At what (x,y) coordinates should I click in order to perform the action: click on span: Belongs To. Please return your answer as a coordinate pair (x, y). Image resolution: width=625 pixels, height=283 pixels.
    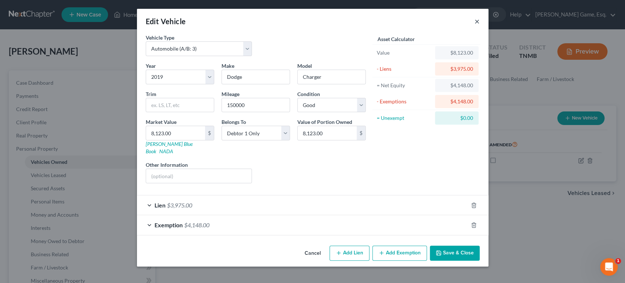
    Looking at the image, I should click on (234, 122).